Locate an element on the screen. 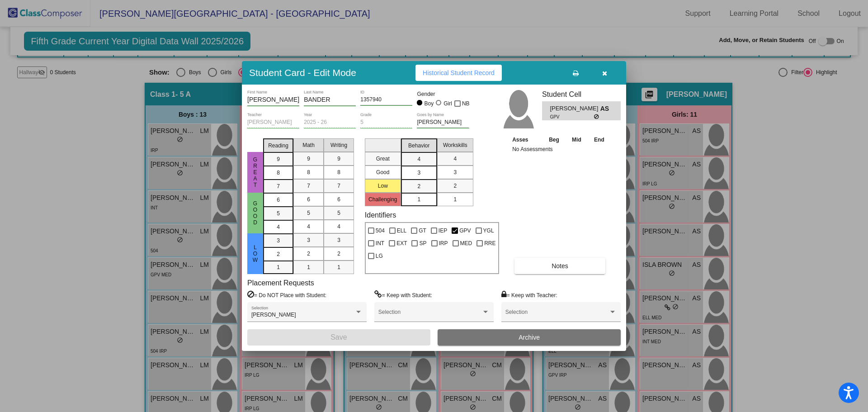 This screenshot has height=412, width=868. span: Writing is located at coordinates (339, 145).